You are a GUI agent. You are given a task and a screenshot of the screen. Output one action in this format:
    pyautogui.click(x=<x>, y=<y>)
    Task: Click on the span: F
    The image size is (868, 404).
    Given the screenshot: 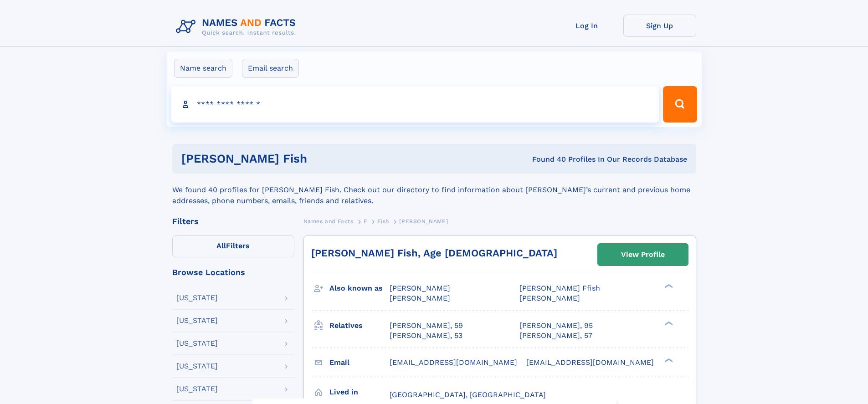 What is the action you would take?
    pyautogui.click(x=365, y=221)
    